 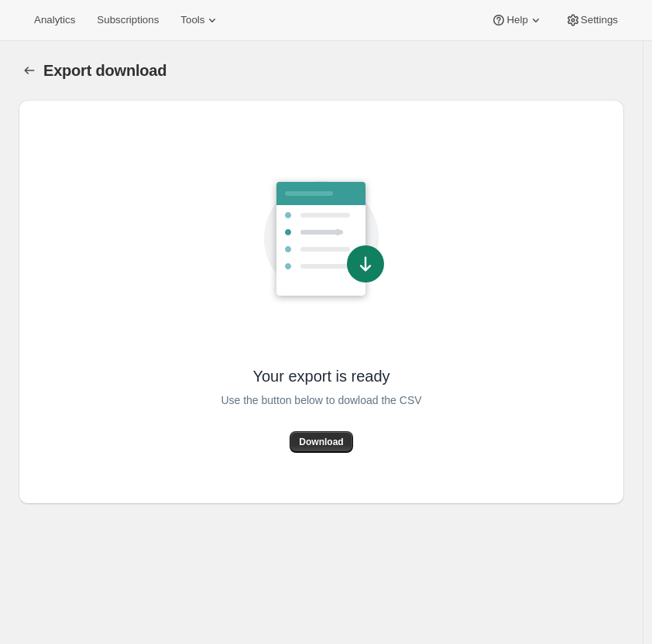 I want to click on span: Analytics, so click(x=54, y=20).